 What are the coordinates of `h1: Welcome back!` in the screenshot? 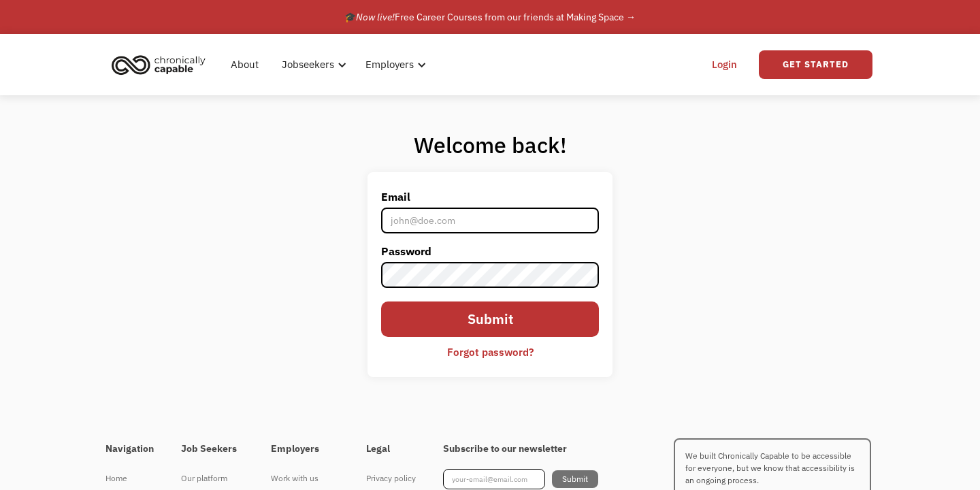 It's located at (490, 145).